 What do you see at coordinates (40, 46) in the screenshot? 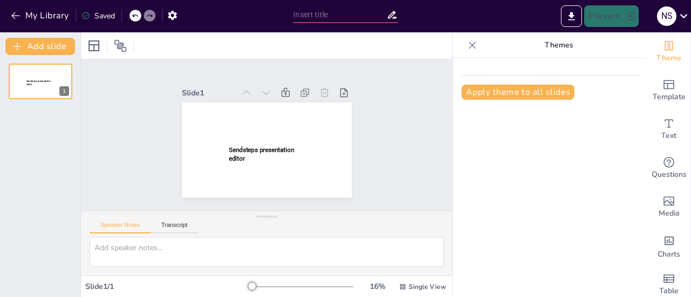
I see `button: Add slide` at bounding box center [40, 46].